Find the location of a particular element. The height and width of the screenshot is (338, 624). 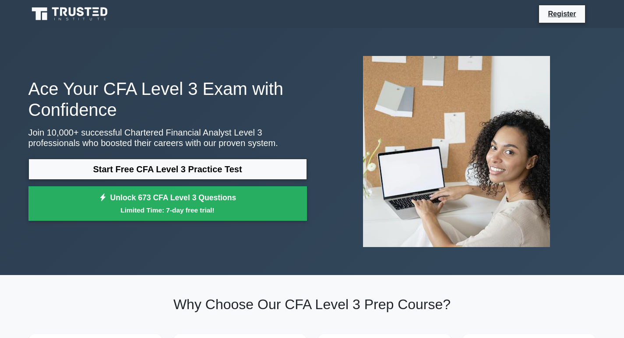

p: Join 10,000+ successful Chartered Financial Analyst Level 3 professionals who boosted their caree... is located at coordinates (168, 138).